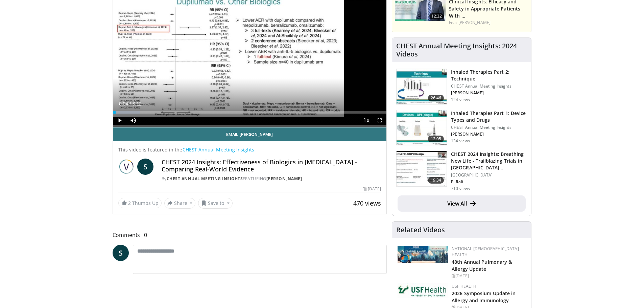 The width and height of the screenshot is (644, 308). Describe the element at coordinates (140, 203) in the screenshot. I see `a: 2 Thumbs Up` at that location.